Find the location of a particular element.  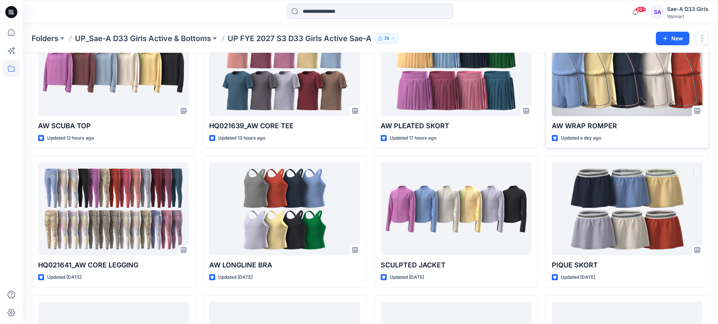

span: 99+ is located at coordinates (641, 9).